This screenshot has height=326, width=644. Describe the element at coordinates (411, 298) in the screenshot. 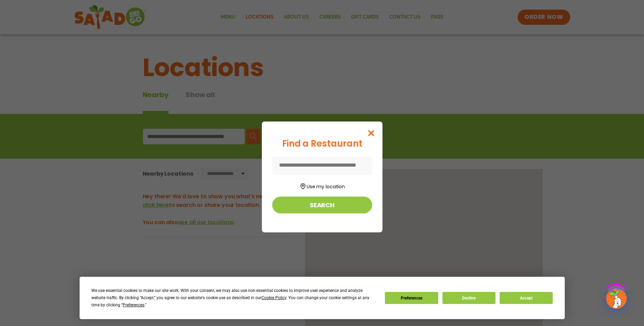

I see `button: Preferences` at that location.